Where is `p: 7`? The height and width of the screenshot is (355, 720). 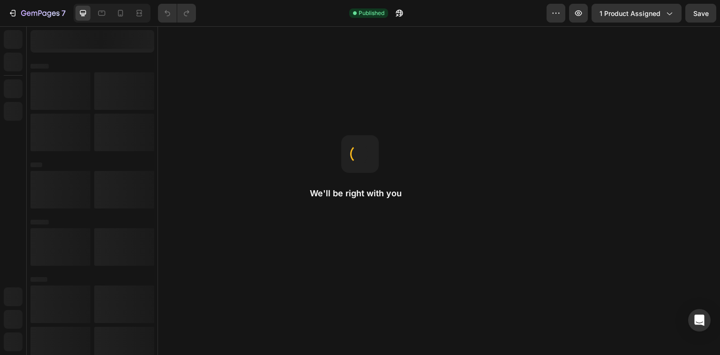 p: 7 is located at coordinates (63, 13).